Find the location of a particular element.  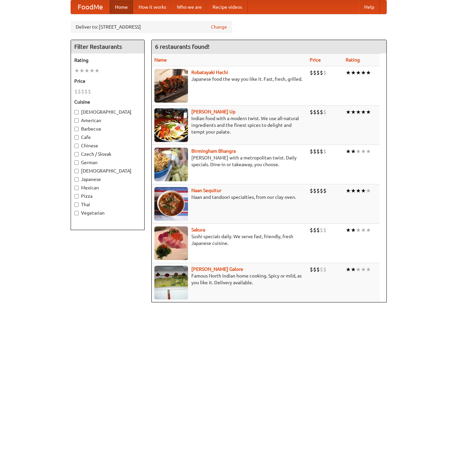

b: Naan Sequitur is located at coordinates (206, 190).